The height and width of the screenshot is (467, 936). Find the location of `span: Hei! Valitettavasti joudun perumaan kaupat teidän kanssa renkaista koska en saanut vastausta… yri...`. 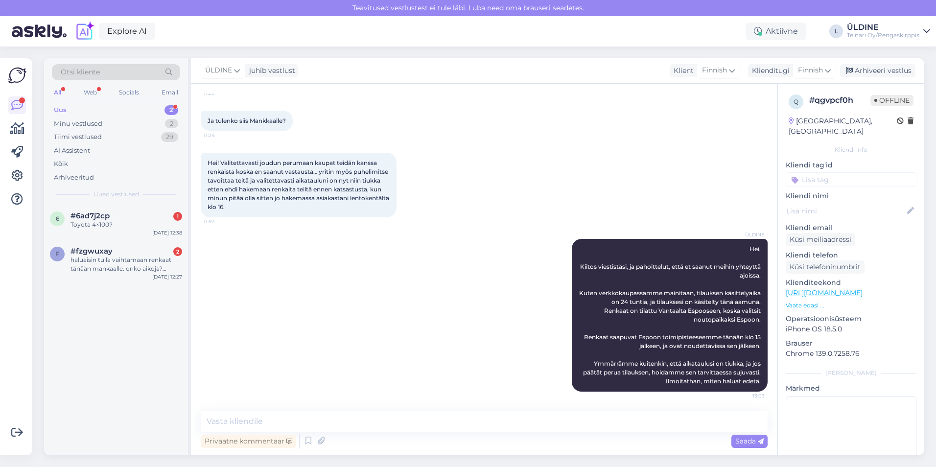

span: Hei! Valitettavasti joudun perumaan kaupat teidän kanssa renkaista koska en saanut vastausta… yri... is located at coordinates (299, 185).